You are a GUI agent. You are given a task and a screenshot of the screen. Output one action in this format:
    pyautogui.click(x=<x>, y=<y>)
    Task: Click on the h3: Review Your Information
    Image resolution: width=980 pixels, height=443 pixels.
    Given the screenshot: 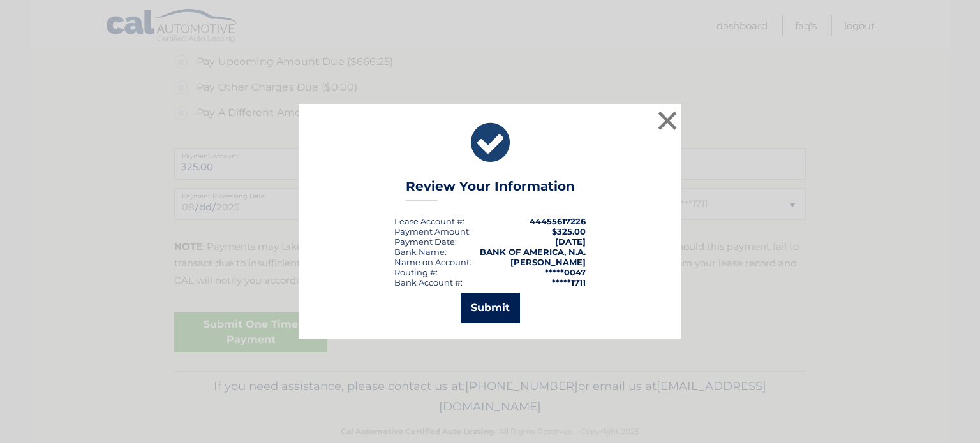 What is the action you would take?
    pyautogui.click(x=490, y=189)
    